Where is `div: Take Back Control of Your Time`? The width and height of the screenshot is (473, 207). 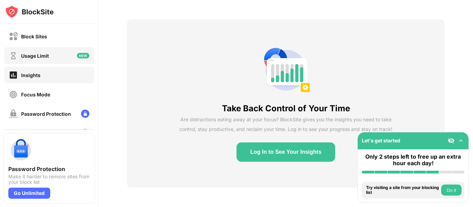
div: Take Back Control of Your Time is located at coordinates (286, 108).